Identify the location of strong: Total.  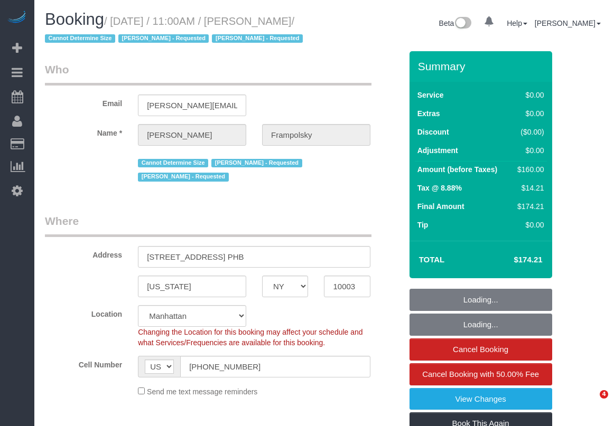
(432, 259).